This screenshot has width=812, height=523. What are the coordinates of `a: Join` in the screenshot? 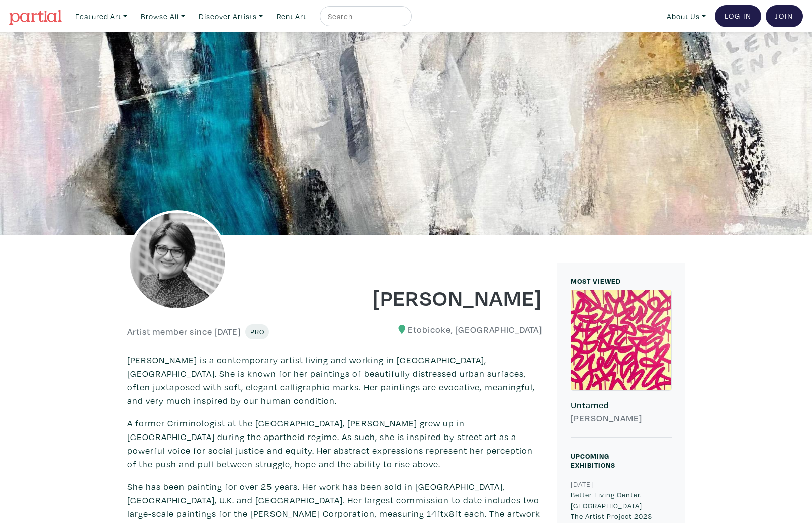 It's located at (784, 16).